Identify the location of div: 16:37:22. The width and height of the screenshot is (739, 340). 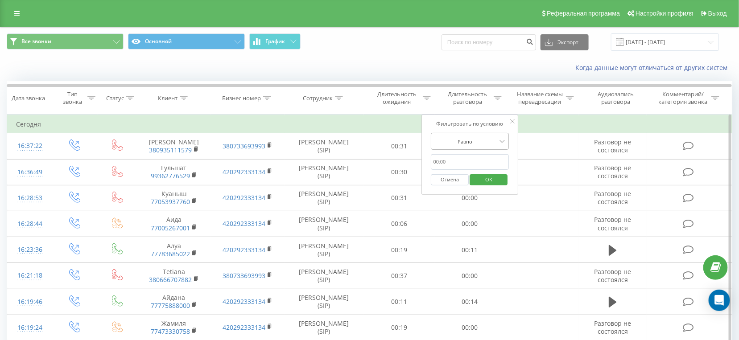
(29, 146).